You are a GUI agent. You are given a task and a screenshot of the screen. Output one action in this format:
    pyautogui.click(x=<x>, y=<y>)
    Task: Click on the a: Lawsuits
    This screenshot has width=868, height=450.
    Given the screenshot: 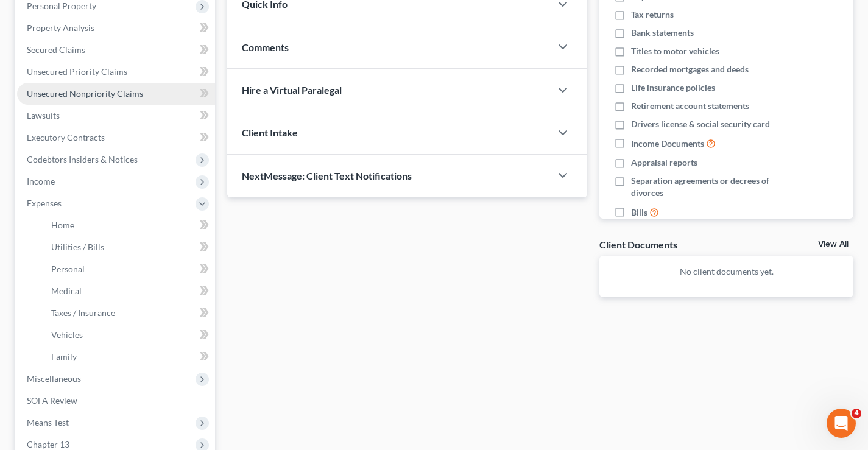 What is the action you would take?
    pyautogui.click(x=116, y=116)
    